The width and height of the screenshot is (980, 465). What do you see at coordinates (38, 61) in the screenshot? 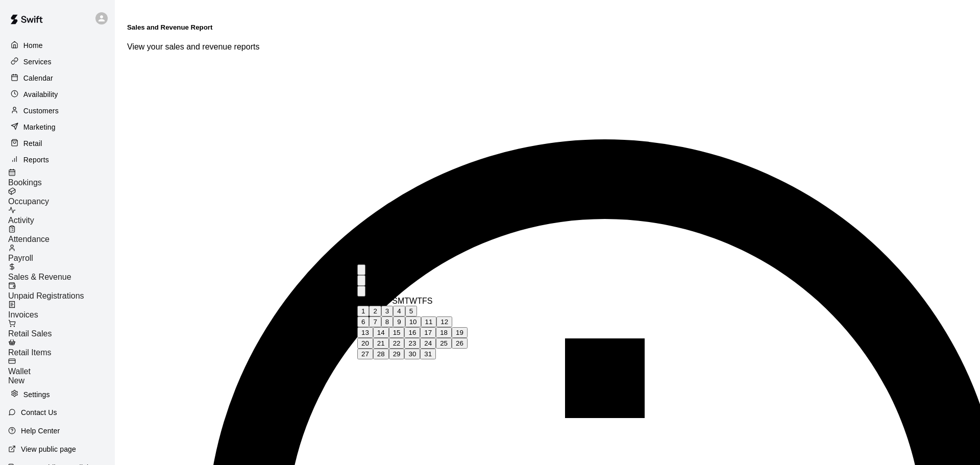
I see `p: Services` at bounding box center [38, 61].